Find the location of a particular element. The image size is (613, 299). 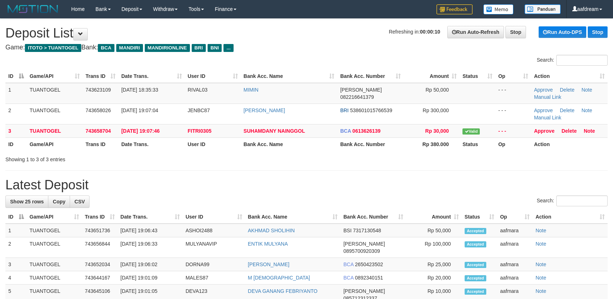

span: Copy 082216641379 to clipboard is located at coordinates (357, 97).